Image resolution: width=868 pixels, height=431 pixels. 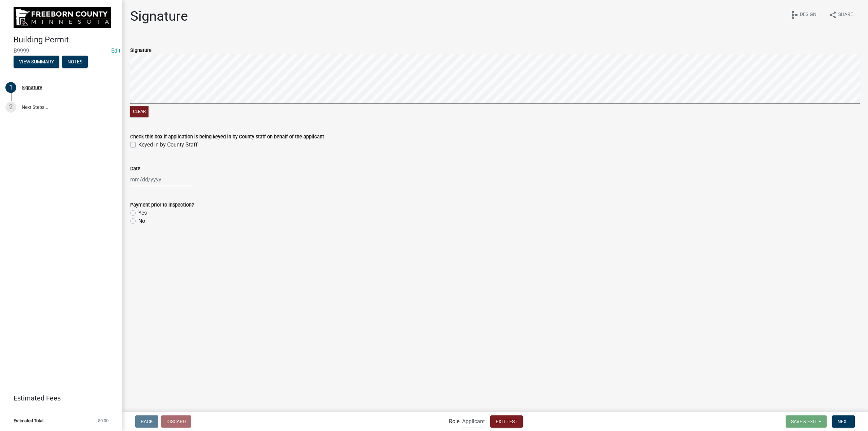 What do you see at coordinates (11, 88) in the screenshot?
I see `div: 1` at bounding box center [11, 88].